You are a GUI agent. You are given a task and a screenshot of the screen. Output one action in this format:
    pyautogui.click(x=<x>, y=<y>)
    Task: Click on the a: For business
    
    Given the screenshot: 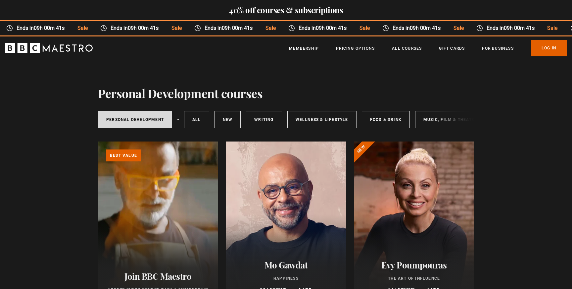 What is the action you would take?
    pyautogui.click(x=498, y=48)
    